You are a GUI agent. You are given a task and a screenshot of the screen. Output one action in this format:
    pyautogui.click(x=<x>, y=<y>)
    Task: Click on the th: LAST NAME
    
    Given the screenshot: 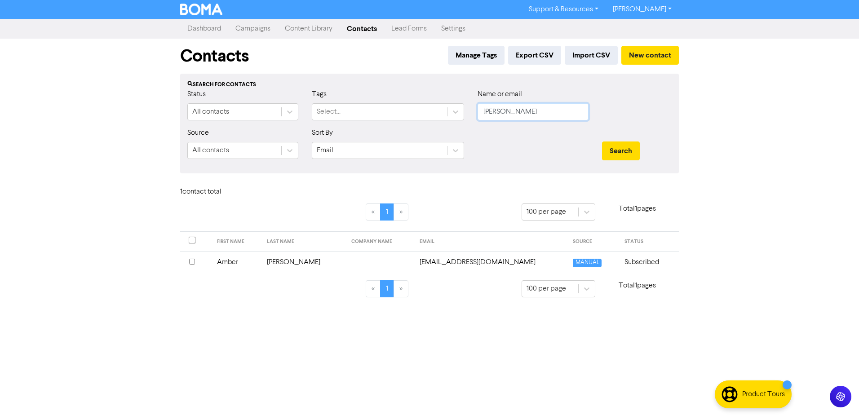 What is the action you would take?
    pyautogui.click(x=304, y=242)
    